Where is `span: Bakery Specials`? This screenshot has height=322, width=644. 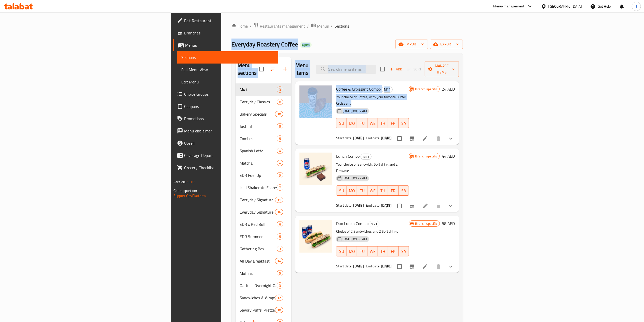 span: Bakery Specials is located at coordinates (257, 114).